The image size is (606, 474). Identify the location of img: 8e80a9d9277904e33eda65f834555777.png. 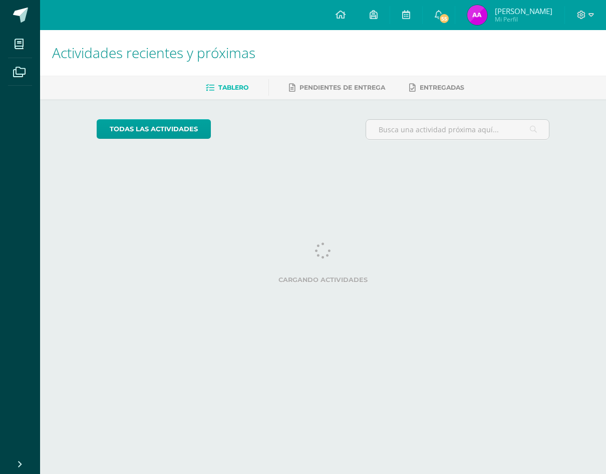
(478, 15).